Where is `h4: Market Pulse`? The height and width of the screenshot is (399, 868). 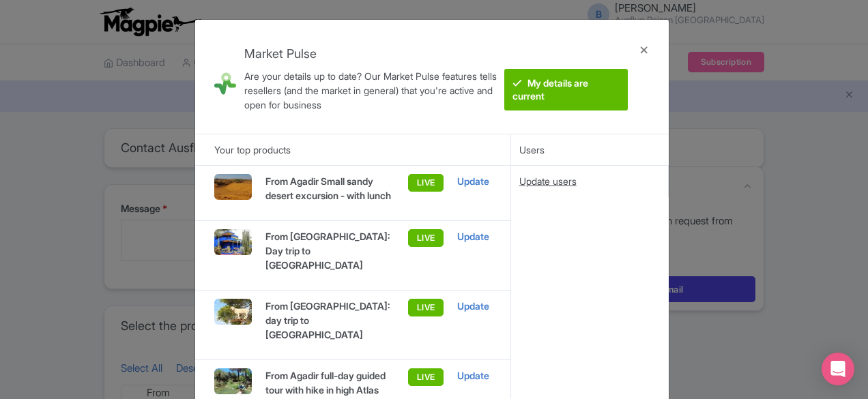
h4: Market Pulse is located at coordinates (374, 54).